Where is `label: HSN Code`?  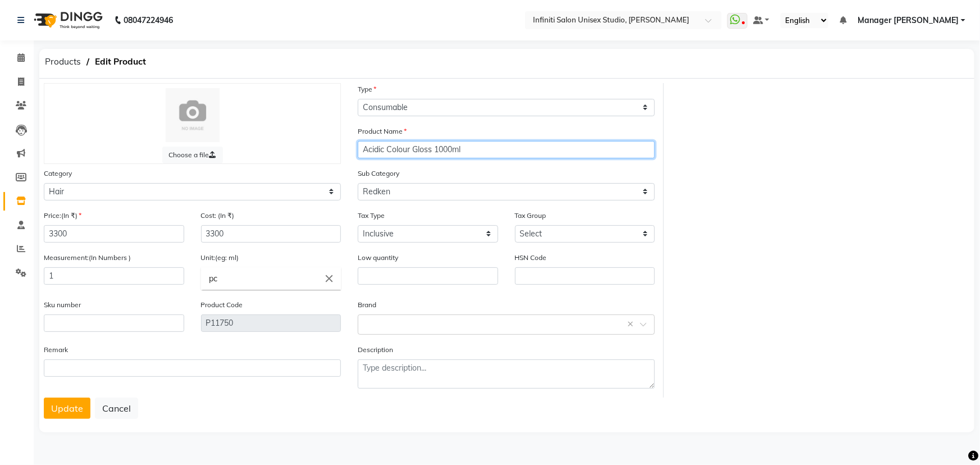 label: HSN Code is located at coordinates (531, 258).